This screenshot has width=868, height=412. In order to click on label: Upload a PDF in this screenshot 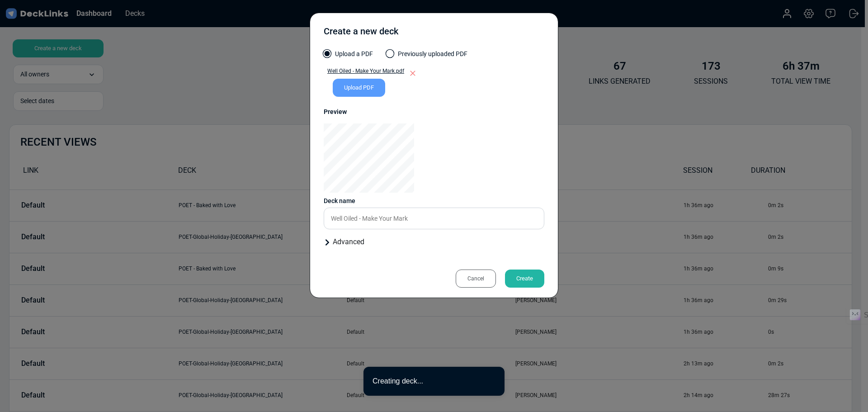, I will do `click(348, 56)`.